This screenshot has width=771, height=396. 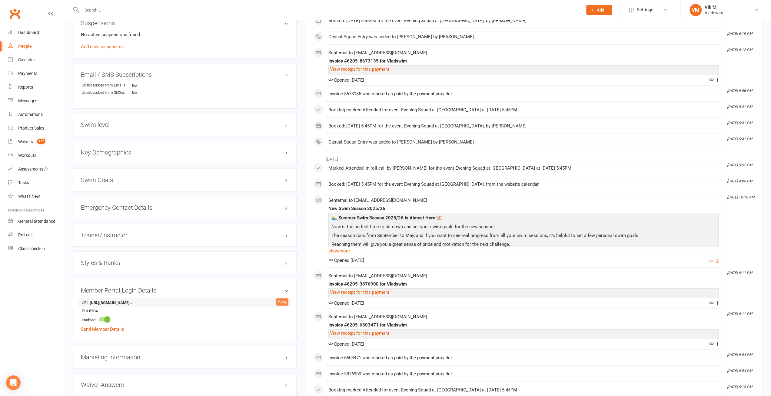 What do you see at coordinates (13, 382) in the screenshot?
I see `div: Open Intercom Messenger` at bounding box center [13, 382].